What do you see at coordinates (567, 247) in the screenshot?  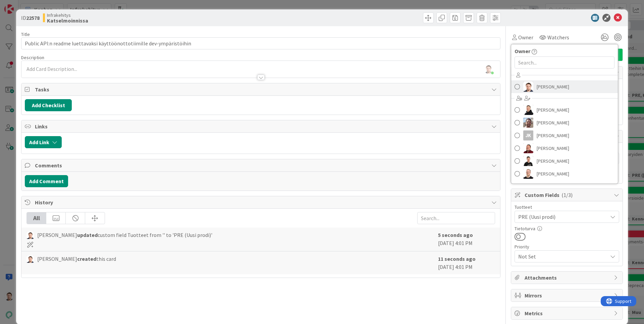 I see `div: Priority` at bounding box center [567, 247].